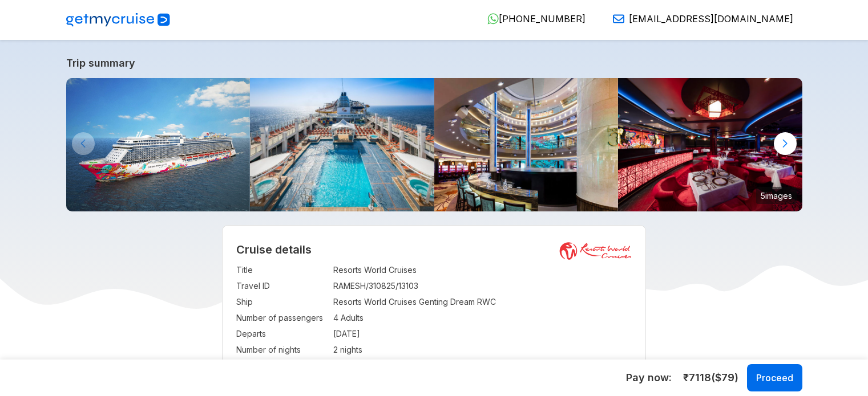 This screenshot has width=868, height=396. What do you see at coordinates (434, 63) in the screenshot?
I see `a: Trip summary` at bounding box center [434, 63].